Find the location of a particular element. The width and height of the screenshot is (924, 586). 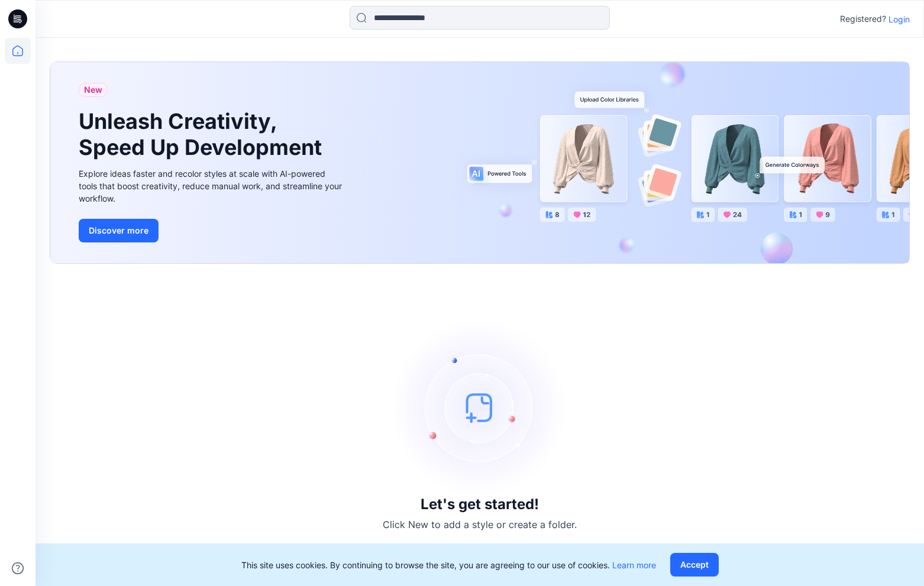

h3: Let's get started! is located at coordinates (480, 504).